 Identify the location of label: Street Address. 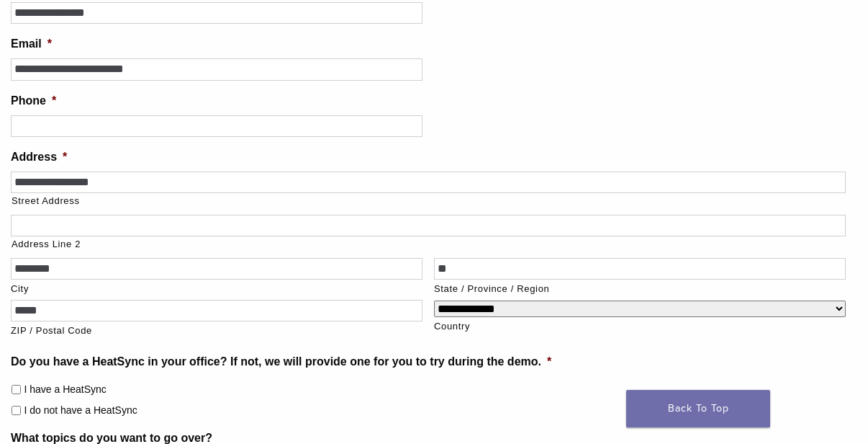
(428, 200).